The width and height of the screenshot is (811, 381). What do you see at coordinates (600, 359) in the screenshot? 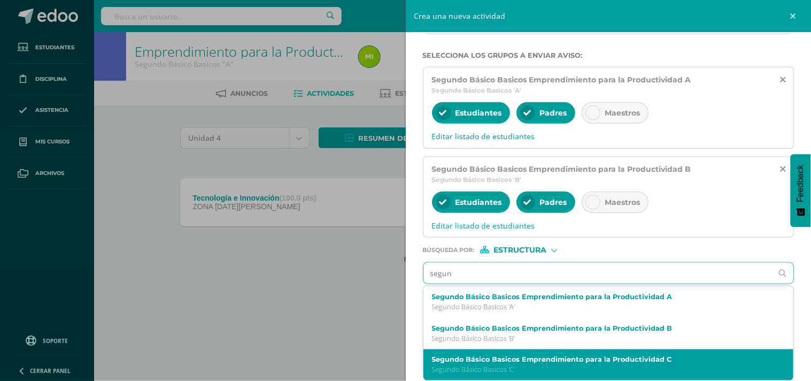
I see `label: Segundo Básico Basicos Emprendimiento para la Productividad C` at bounding box center [600, 359].